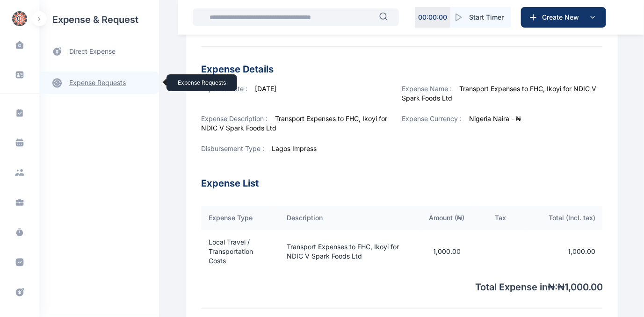 The image size is (644, 317). I want to click on span: Nigeria Naira - ₦, so click(495, 118).